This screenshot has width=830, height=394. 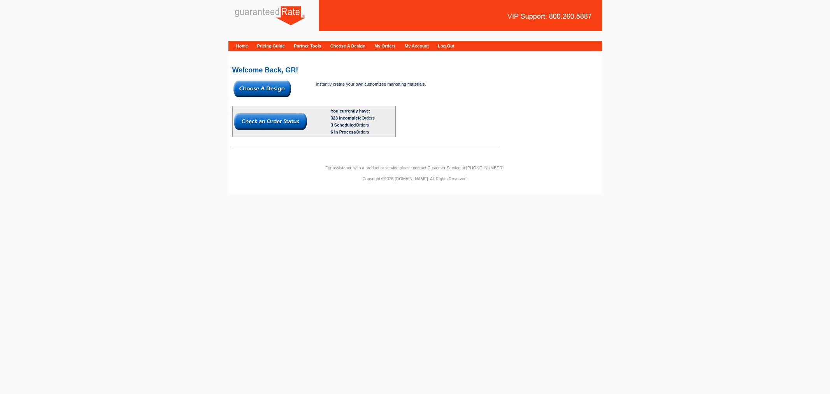 What do you see at coordinates (385, 46) in the screenshot?
I see `a: My Orders` at bounding box center [385, 46].